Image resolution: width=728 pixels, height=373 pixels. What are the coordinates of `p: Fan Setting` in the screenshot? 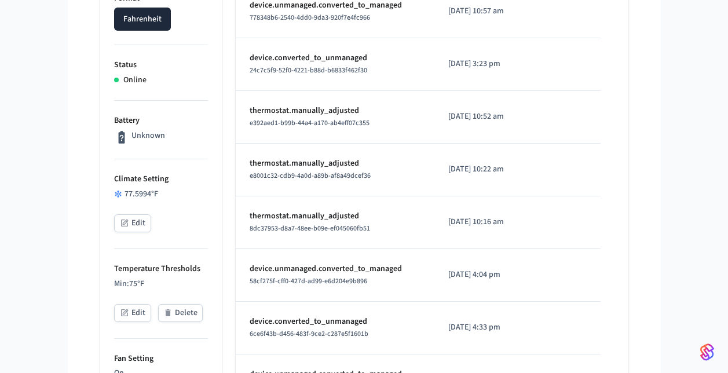 It's located at (161, 358).